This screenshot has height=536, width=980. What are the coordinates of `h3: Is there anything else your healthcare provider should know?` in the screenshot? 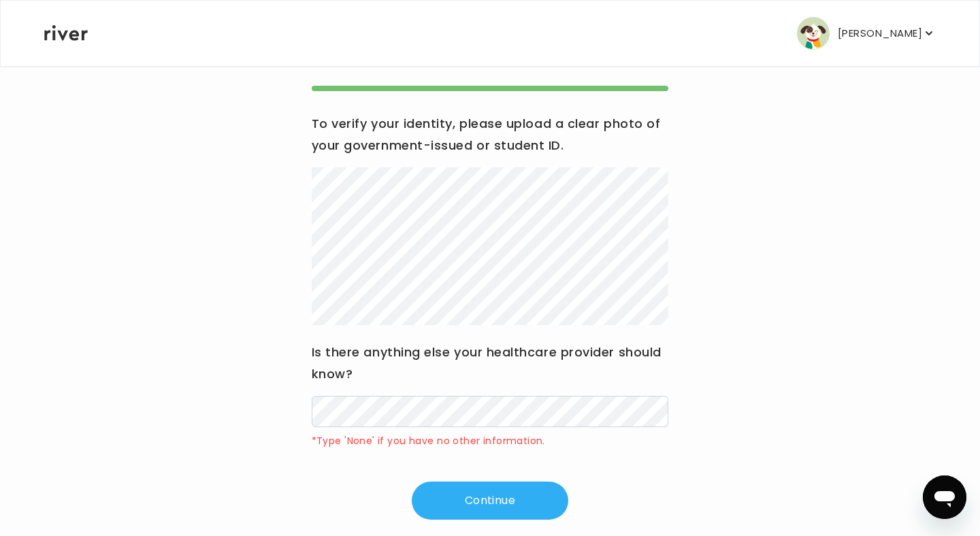 It's located at (490, 363).